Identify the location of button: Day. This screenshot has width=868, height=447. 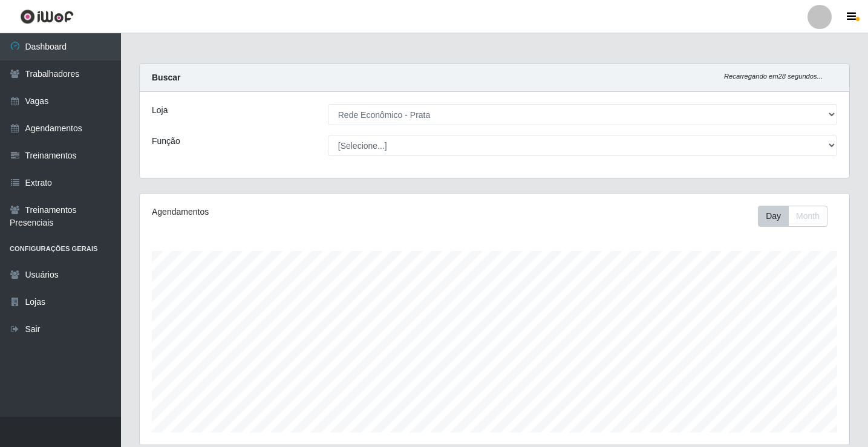
(773, 216).